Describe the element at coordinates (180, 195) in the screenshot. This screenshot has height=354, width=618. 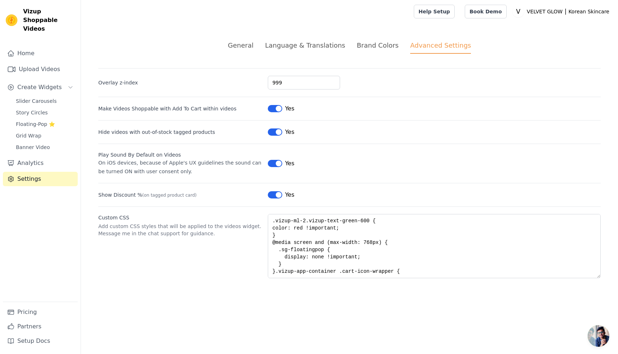
I see `label: Show Discount %` at that location.